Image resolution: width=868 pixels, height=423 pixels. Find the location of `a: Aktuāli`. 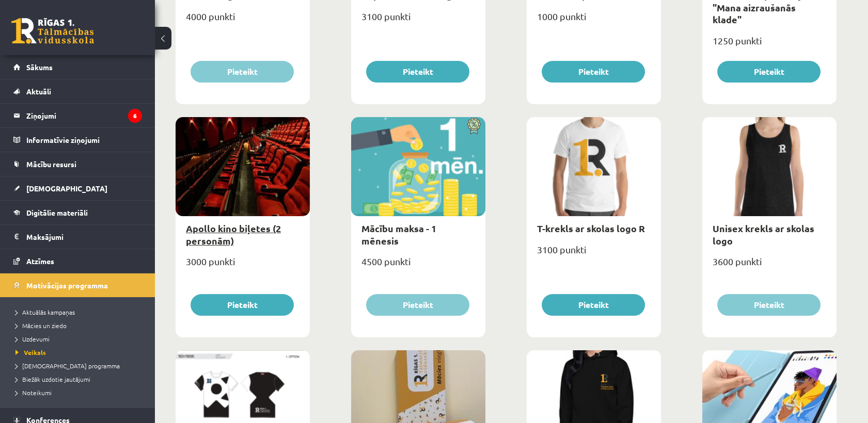

a: Aktuāli is located at coordinates (78, 91).